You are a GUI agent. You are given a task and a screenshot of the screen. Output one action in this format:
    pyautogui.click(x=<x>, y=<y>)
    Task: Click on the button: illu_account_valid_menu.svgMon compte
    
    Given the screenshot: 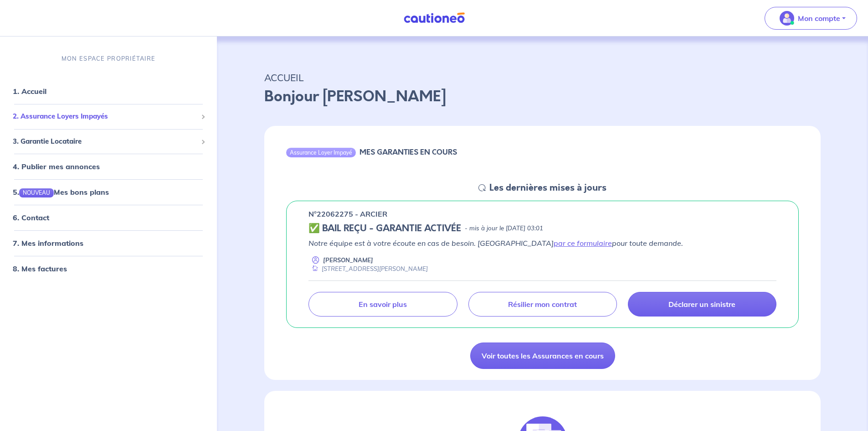 What is the action you would take?
    pyautogui.click(x=811, y=18)
    